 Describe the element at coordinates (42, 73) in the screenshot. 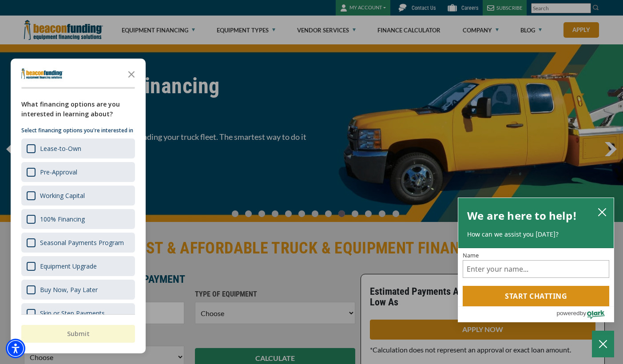

I see `img: Company logo` at that location.